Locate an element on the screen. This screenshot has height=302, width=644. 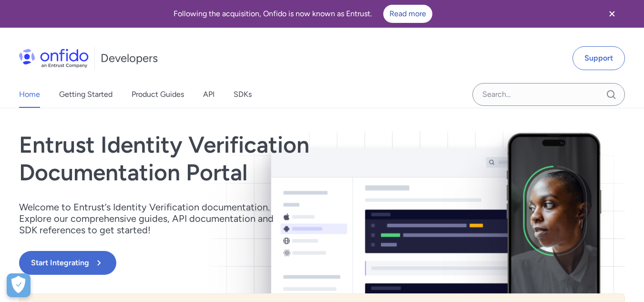
a: Read more is located at coordinates (407, 14).